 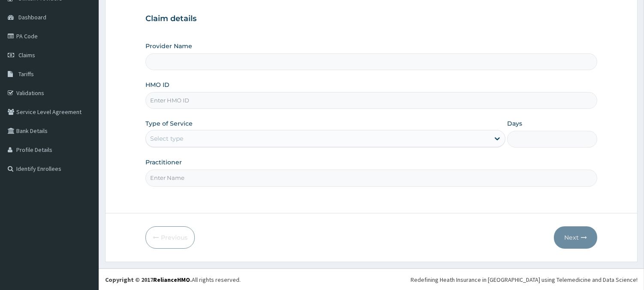 What do you see at coordinates (576, 237) in the screenshot?
I see `button: Next` at bounding box center [576, 237].